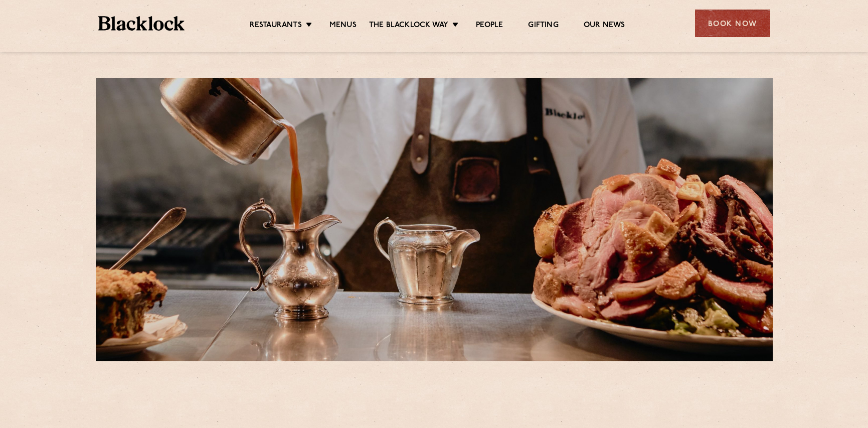  What do you see at coordinates (732, 23) in the screenshot?
I see `div: Book Now` at bounding box center [732, 23].